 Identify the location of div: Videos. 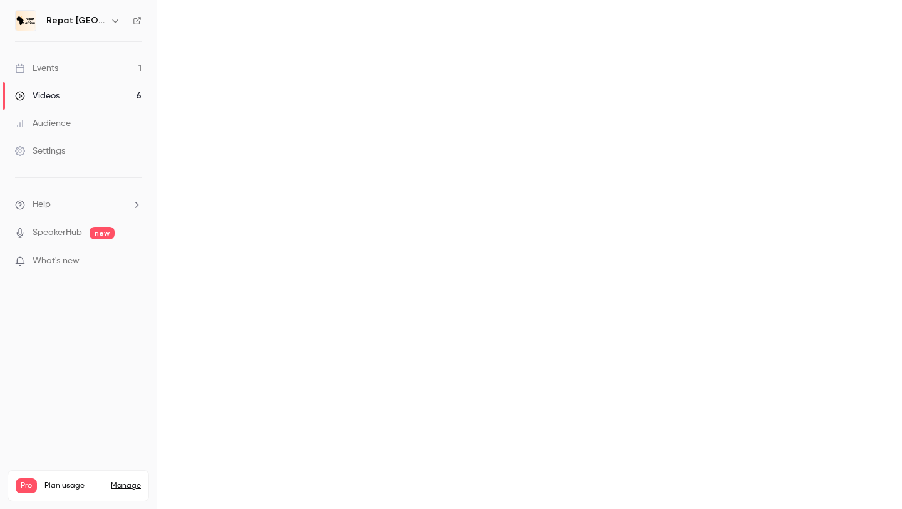
(37, 96).